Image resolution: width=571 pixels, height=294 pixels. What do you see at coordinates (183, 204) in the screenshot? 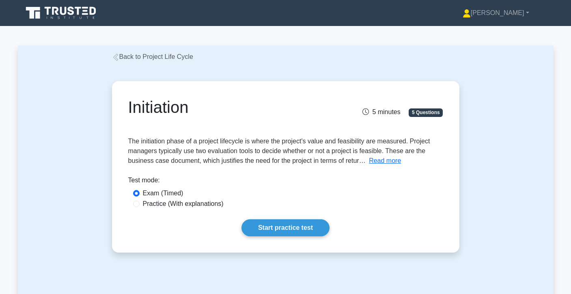
I see `label: Practice (With explanations)` at bounding box center [183, 204].